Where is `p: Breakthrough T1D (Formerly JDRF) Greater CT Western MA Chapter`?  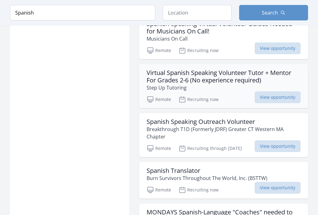
p: Breakthrough T1D (Formerly JDRF) Greater CT Western MA Chapter is located at coordinates (223, 133).